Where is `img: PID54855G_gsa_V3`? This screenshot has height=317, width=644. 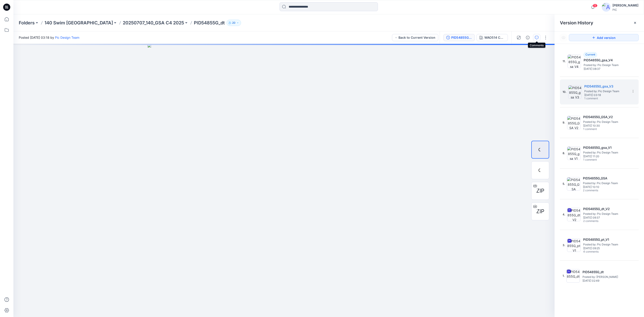
img: PID54855G_gsa_V3 is located at coordinates (575, 92).